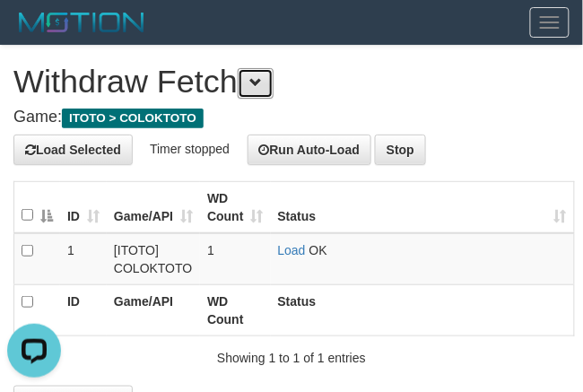  What do you see at coordinates (292, 354) in the screenshot?
I see `div: Showing 1 to 1 of 1 entries` at bounding box center [292, 354].